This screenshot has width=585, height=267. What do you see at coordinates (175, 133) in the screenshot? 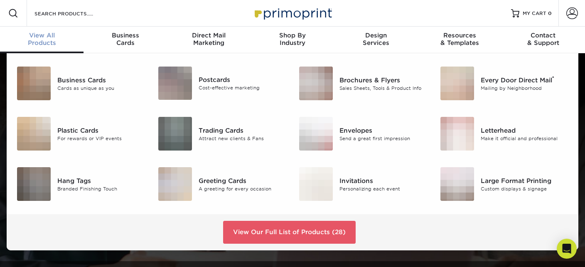
I see `img: Trading Cards` at bounding box center [175, 133].